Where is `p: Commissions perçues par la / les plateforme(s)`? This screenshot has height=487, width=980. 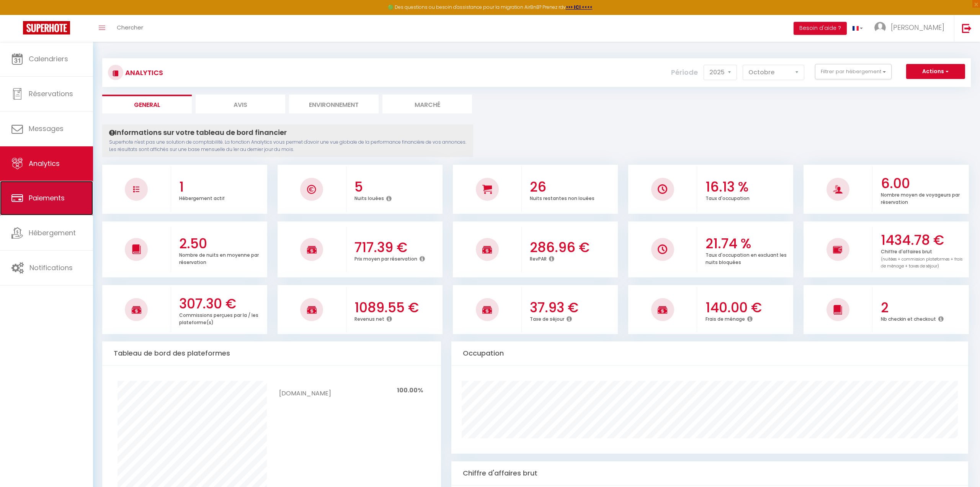
p: Commissions perçues par la / les plateforme(s) is located at coordinates (218, 318).